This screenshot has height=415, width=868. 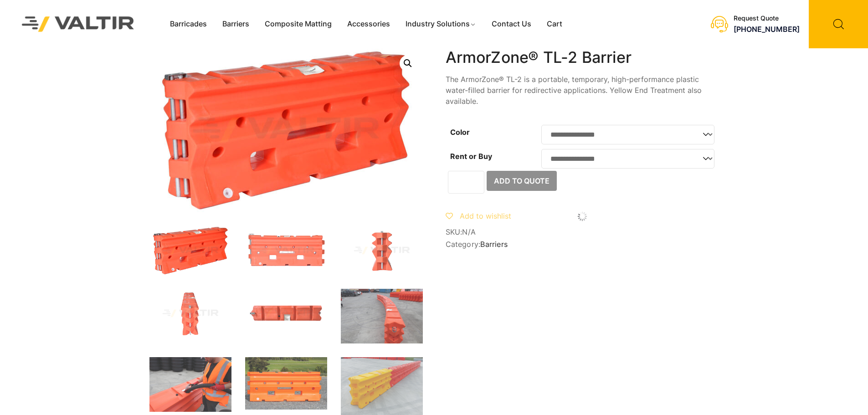 What do you see at coordinates (522, 181) in the screenshot?
I see `button: Add to Quote` at bounding box center [522, 181].